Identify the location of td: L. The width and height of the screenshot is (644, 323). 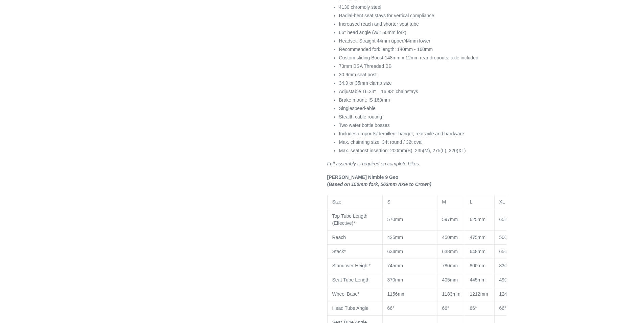
(479, 202).